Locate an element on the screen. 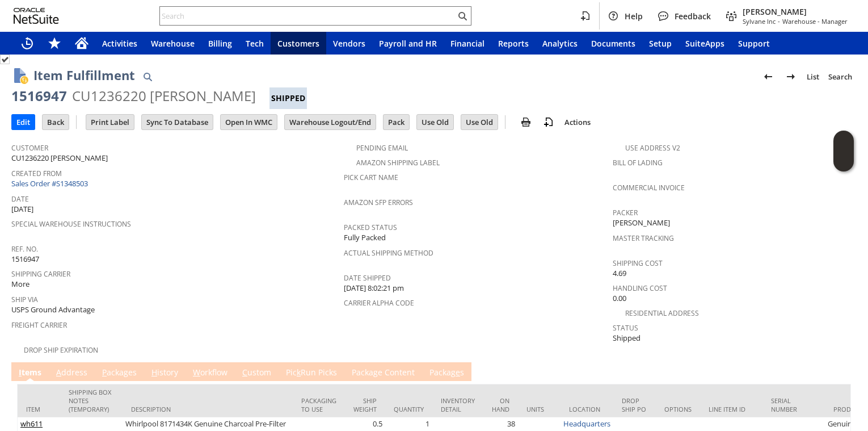 Image resolution: width=868 pixels, height=431 pixels. div: Item is located at coordinates (39, 409).